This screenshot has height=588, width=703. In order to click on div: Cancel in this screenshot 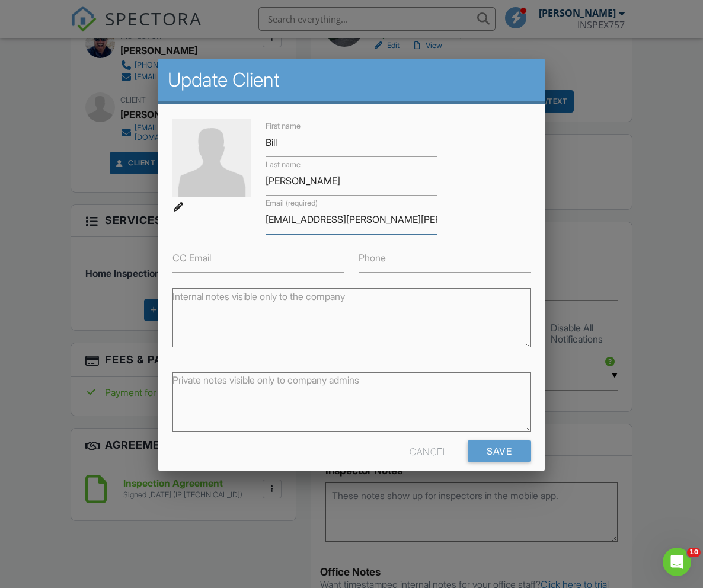, I will do `click(428, 451)`.